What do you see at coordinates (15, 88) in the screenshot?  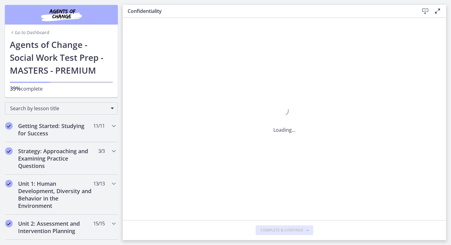 I see `span: 39%` at bounding box center [15, 88].